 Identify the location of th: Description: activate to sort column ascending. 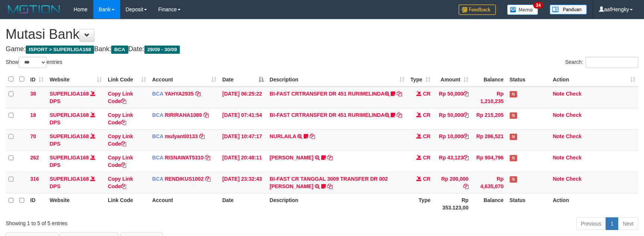
(337, 79).